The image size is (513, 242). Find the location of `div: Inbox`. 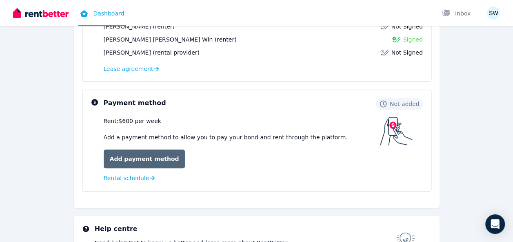

div: Inbox is located at coordinates (456, 13).